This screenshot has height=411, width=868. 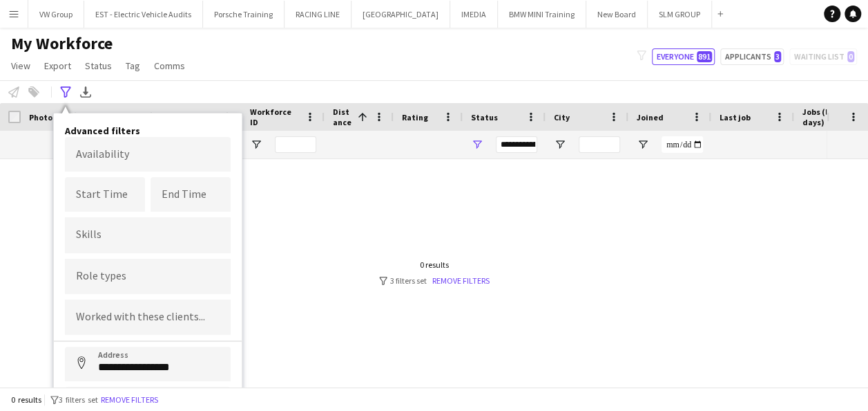 I want to click on a: Tag, so click(x=133, y=66).